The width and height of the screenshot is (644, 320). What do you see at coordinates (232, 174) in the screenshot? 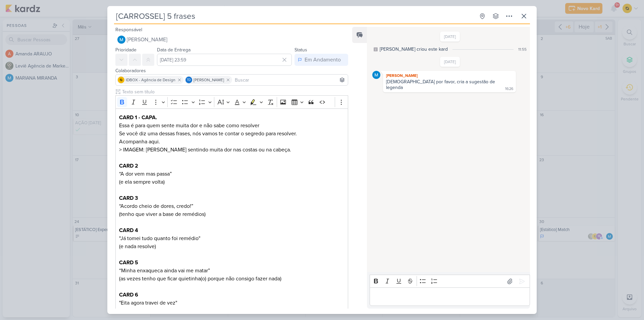
I see `p: “A dor vem mas passa” (e ela sempre volta)` at bounding box center [232, 174].